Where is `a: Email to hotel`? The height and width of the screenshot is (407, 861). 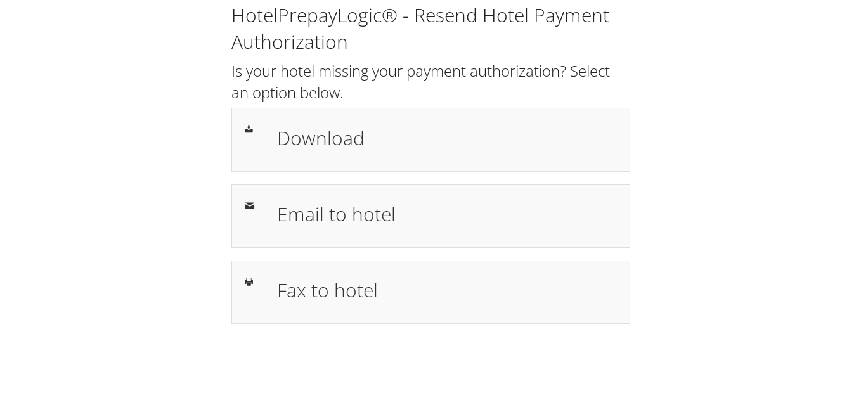 a: Email to hotel is located at coordinates (430, 216).